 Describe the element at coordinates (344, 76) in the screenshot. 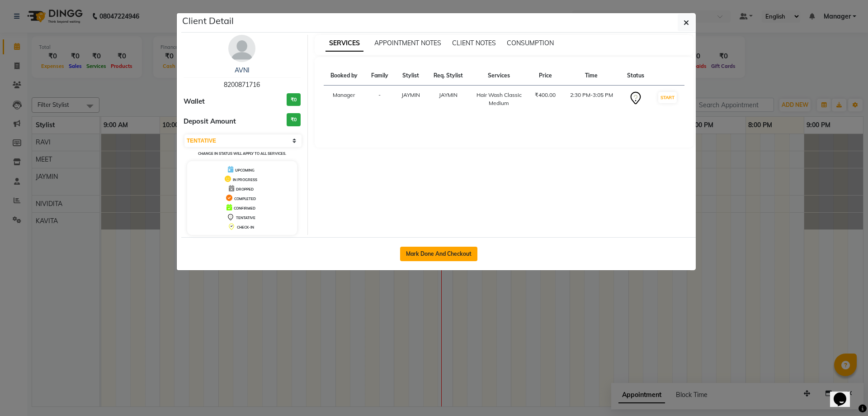

I see `th: Booked by` at that location.